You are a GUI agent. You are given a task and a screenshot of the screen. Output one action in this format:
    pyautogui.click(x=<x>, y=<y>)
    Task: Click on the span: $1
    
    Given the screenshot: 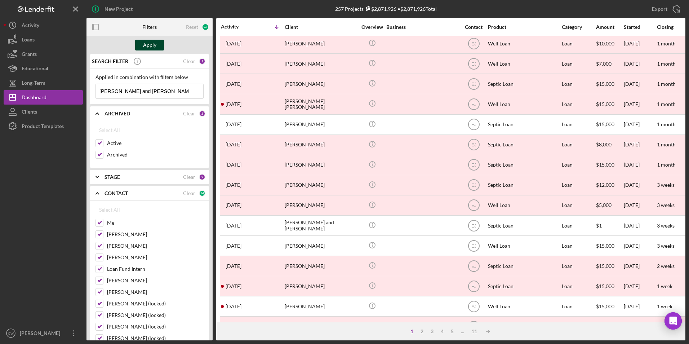 What is the action you would take?
    pyautogui.click(x=599, y=225)
    